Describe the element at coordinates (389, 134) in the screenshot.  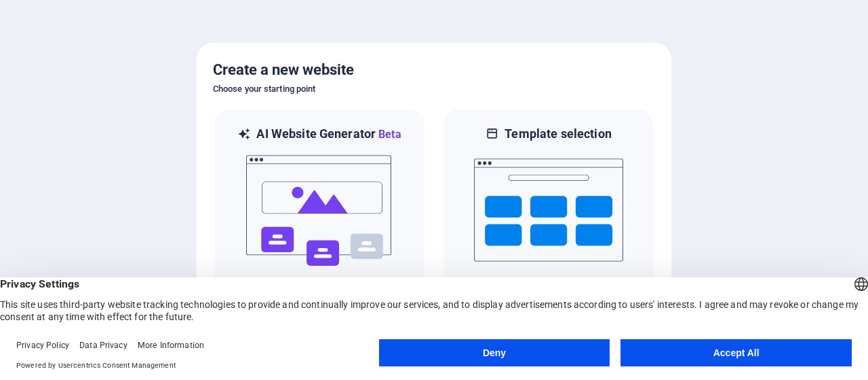
I see `span: Beta` at that location.